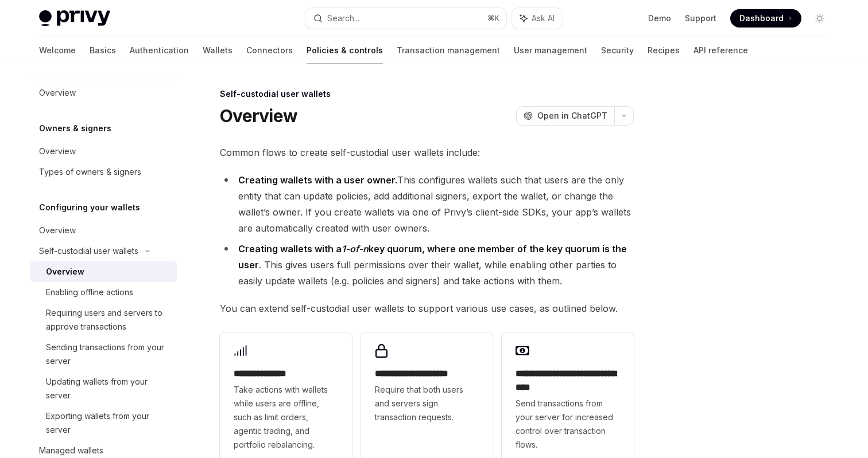 The image size is (868, 458). What do you see at coordinates (71, 451) in the screenshot?
I see `div: Managed wallets` at bounding box center [71, 451].